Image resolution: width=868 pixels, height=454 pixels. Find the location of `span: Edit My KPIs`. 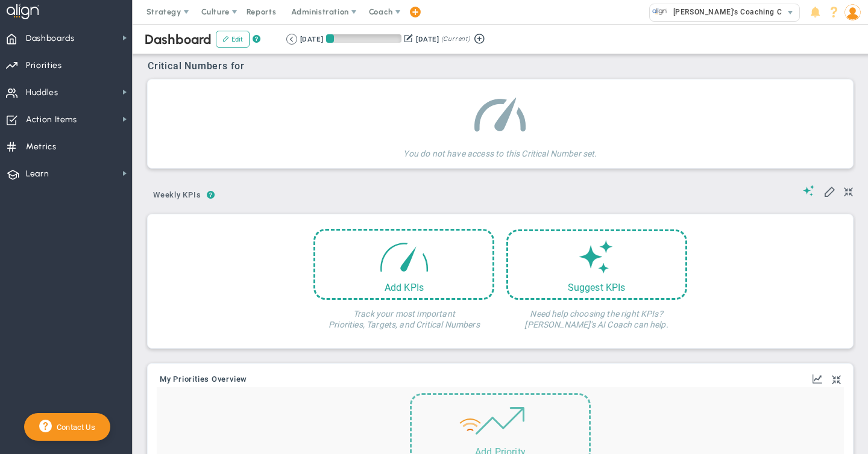

span: Edit My KPIs is located at coordinates (829, 191).